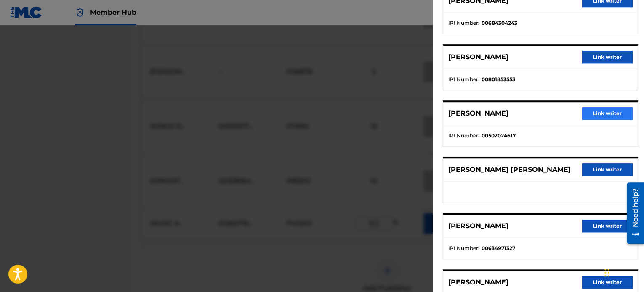 The width and height of the screenshot is (644, 292). What do you see at coordinates (113, 12) in the screenshot?
I see `span: Member Hub` at bounding box center [113, 12].